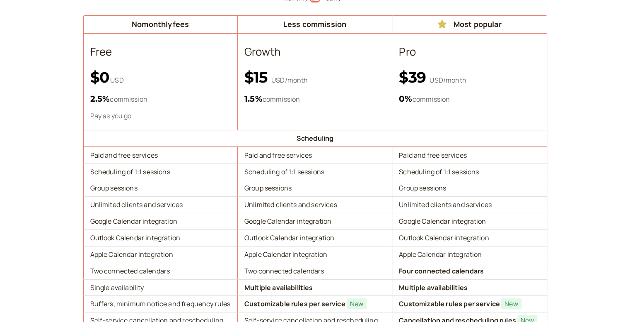 The height and width of the screenshot is (322, 630). I want to click on h2: Pro, so click(469, 52).